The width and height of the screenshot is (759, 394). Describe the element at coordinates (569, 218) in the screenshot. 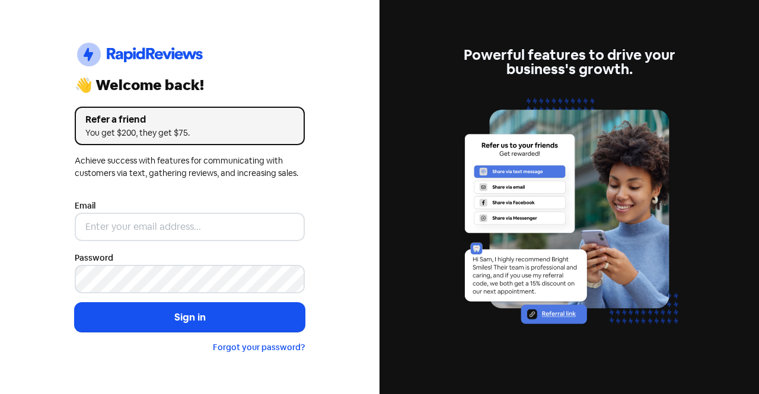

I see `img: referrals` at that location.